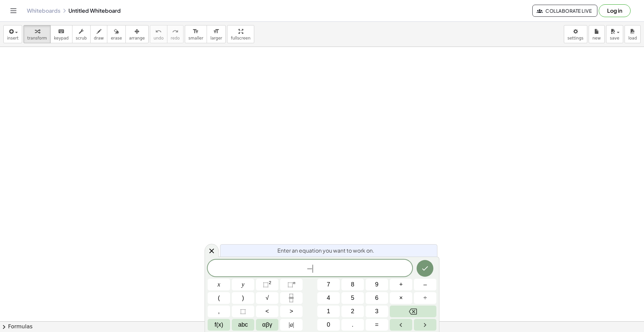  What do you see at coordinates (291, 325) in the screenshot?
I see `span: a` at bounding box center [291, 325].